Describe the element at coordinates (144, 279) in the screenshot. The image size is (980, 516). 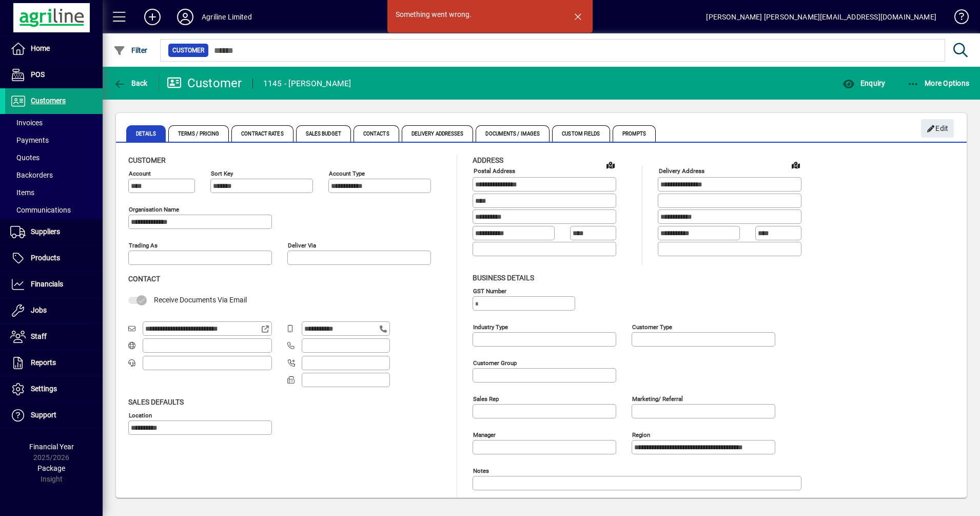
I see `span: Contact` at that location.